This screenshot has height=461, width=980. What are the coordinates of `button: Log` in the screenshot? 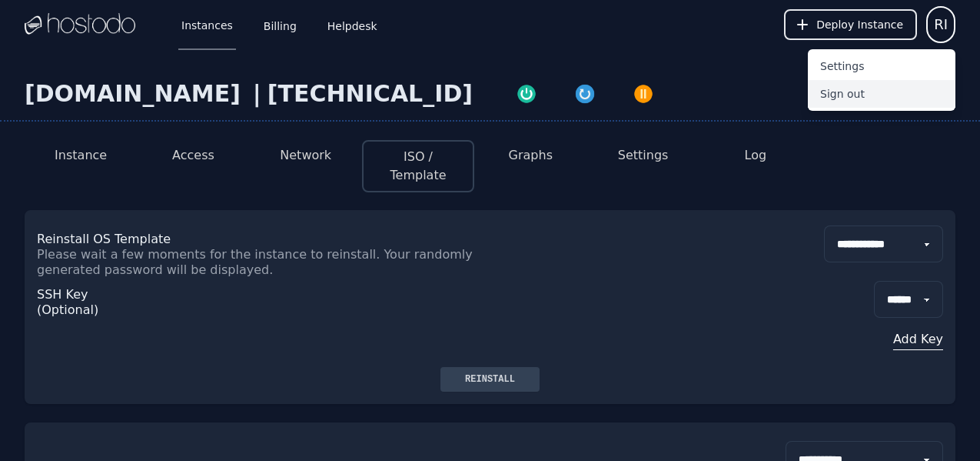 It's located at (756, 155).